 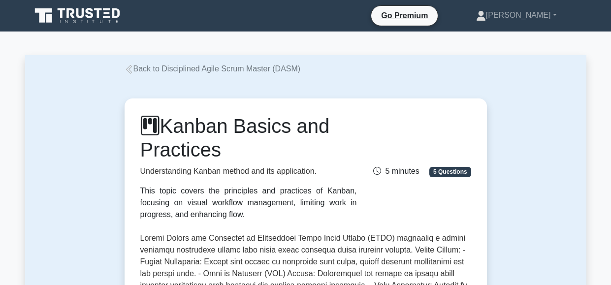 What do you see at coordinates (396, 171) in the screenshot?
I see `span: 5 minutes` at bounding box center [396, 171].